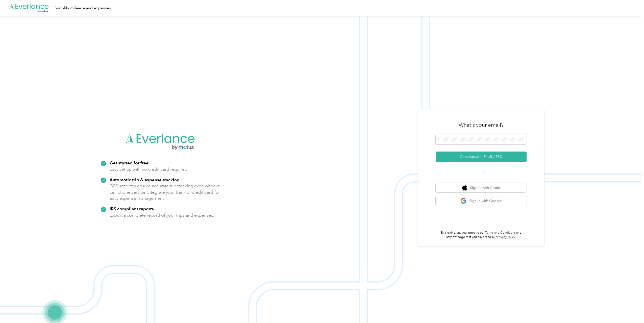 This screenshot has height=323, width=644. Describe the element at coordinates (481, 125) in the screenshot. I see `h3: What's your email?` at that location.